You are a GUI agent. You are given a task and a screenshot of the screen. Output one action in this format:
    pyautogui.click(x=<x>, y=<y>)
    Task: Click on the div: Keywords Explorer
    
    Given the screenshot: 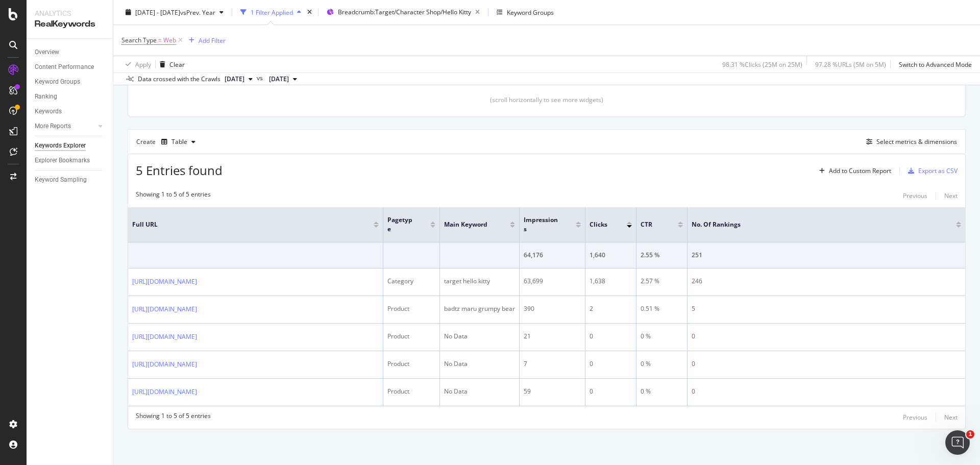 What is the action you would take?
    pyautogui.click(x=61, y=146)
    